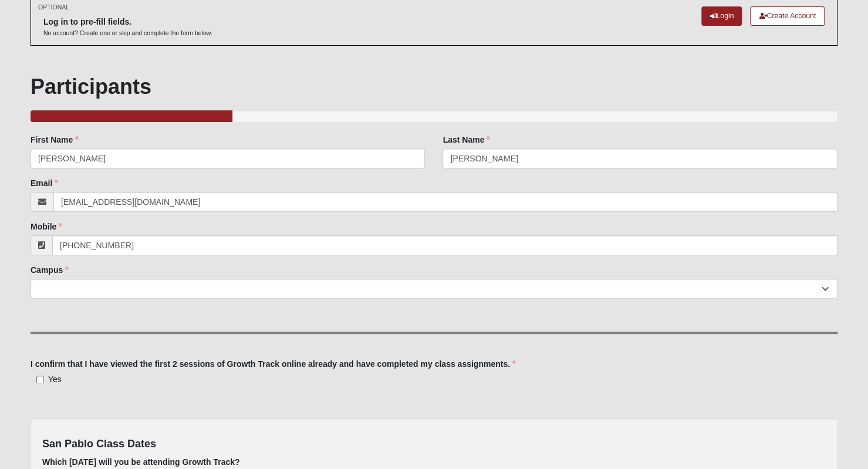 Image resolution: width=868 pixels, height=469 pixels. What do you see at coordinates (466, 140) in the screenshot?
I see `label: Last Name` at bounding box center [466, 140].